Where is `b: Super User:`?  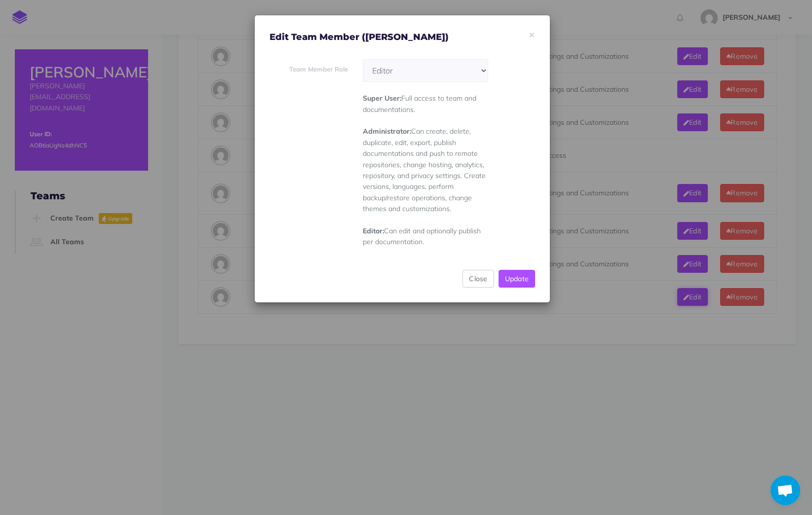 b: Super User: is located at coordinates (382, 99).